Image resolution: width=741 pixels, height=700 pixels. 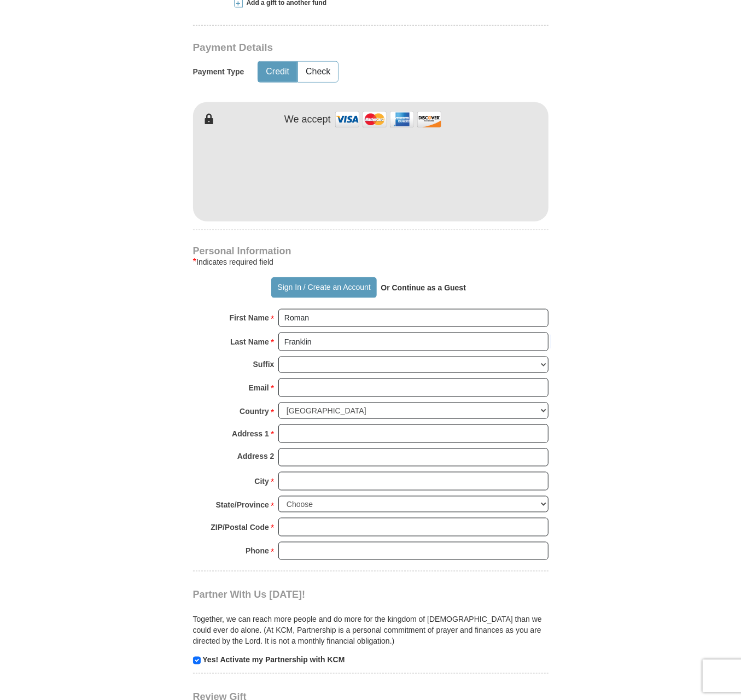 What do you see at coordinates (257, 551) in the screenshot?
I see `strong: Phone` at bounding box center [257, 551].